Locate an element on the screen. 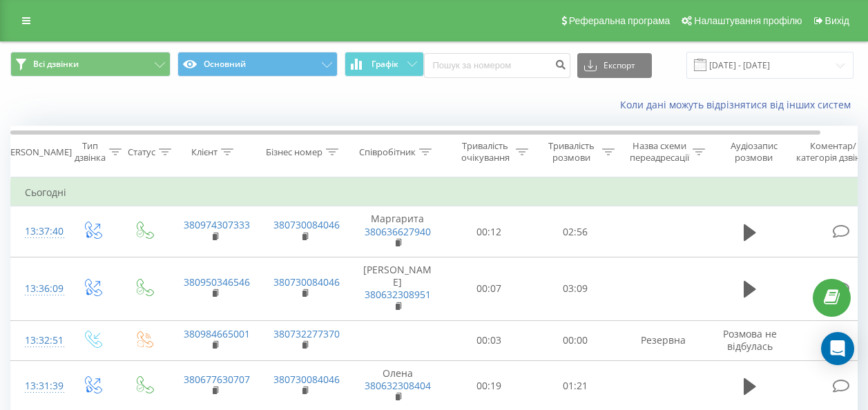  span: Розмова не відбулась is located at coordinates (750, 340).